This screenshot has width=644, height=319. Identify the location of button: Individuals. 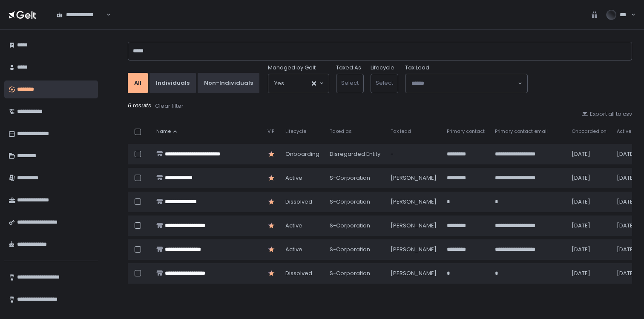
(173, 83).